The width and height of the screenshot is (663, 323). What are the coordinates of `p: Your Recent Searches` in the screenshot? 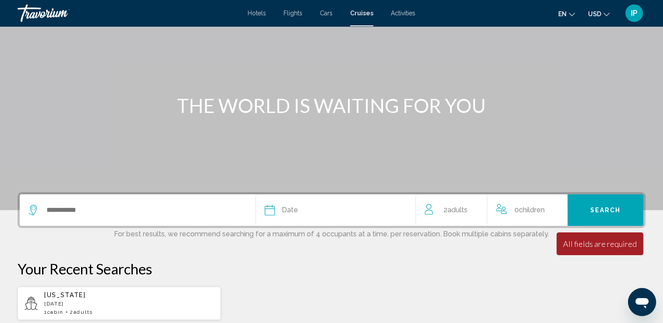 It's located at (331, 269).